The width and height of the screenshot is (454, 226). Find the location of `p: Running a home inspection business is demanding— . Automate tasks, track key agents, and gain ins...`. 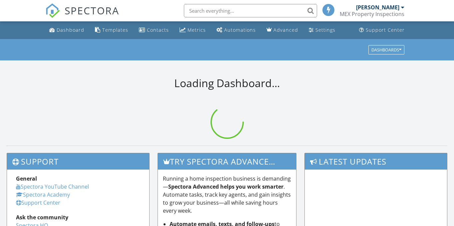

p: Running a home inspection business is demanding— . Automate tasks, track key agents, and gain ins... is located at coordinates (227, 194).